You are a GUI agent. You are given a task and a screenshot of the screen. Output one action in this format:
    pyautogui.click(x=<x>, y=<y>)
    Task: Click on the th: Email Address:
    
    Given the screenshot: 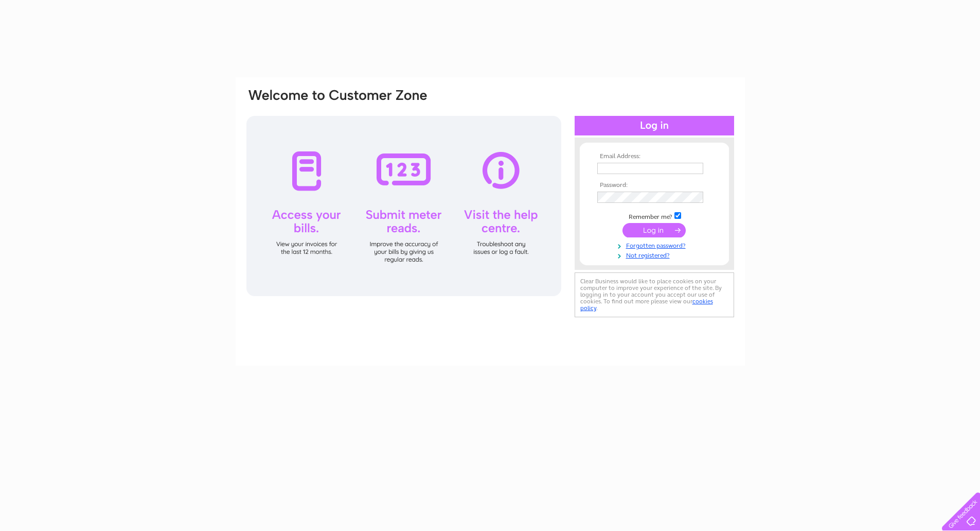 What is the action you would take?
    pyautogui.click(x=654, y=156)
    